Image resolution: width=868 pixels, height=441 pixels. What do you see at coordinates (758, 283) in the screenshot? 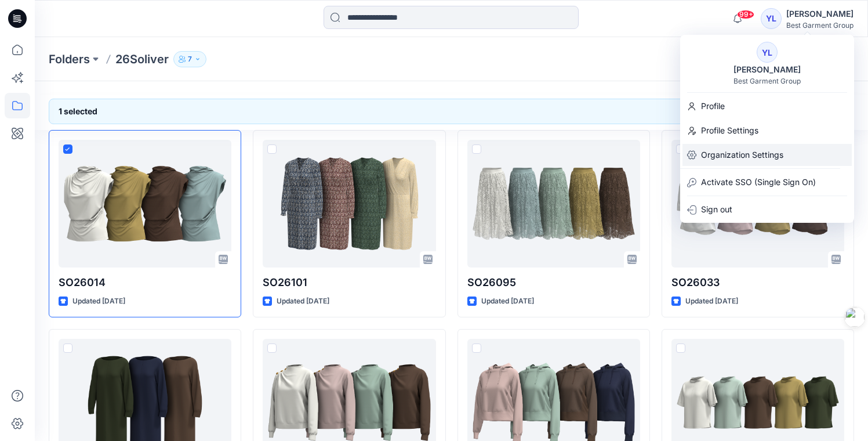
I see `p: SO26033` at bounding box center [758, 283].